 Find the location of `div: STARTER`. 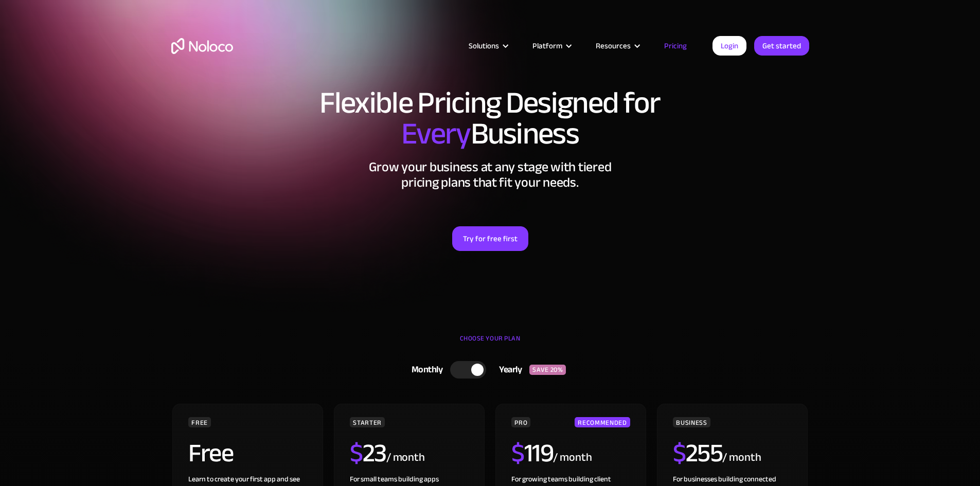

div: STARTER is located at coordinates (366, 422).